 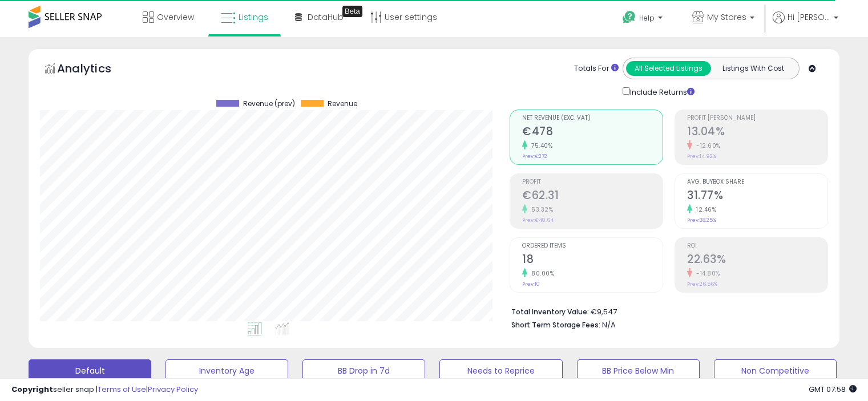 What do you see at coordinates (556, 324) in the screenshot?
I see `b: Short Term Storage Fees:` at bounding box center [556, 324].